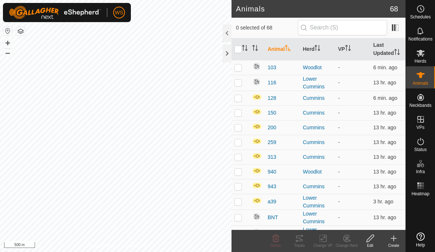 This screenshot has width=435, height=252. Describe the element at coordinates (271, 186) in the screenshot. I see `span: 943` at that location.